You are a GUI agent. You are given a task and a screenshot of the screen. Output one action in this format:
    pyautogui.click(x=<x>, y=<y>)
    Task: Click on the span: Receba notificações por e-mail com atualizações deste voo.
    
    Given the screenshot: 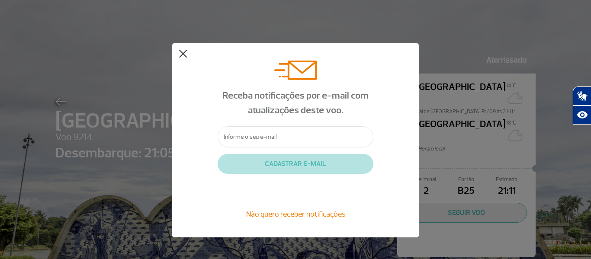 What is the action you would take?
    pyautogui.click(x=296, y=103)
    